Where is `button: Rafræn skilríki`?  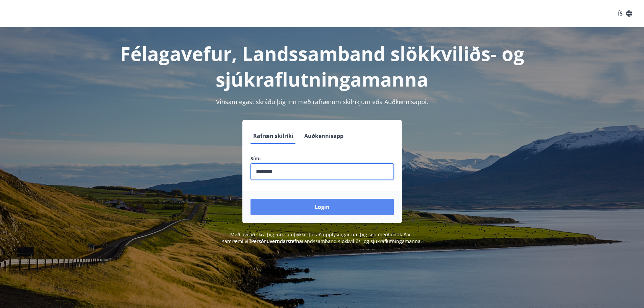 button: Rafræn skilríki is located at coordinates (273, 136).